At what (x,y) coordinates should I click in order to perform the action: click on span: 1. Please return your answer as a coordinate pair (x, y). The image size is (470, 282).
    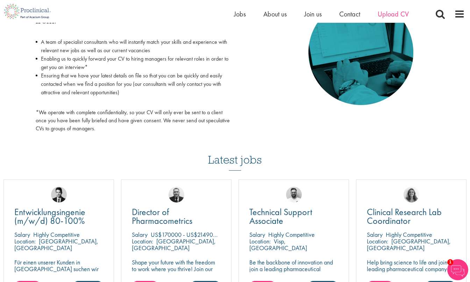
    Looking at the image, I should click on (450, 262).